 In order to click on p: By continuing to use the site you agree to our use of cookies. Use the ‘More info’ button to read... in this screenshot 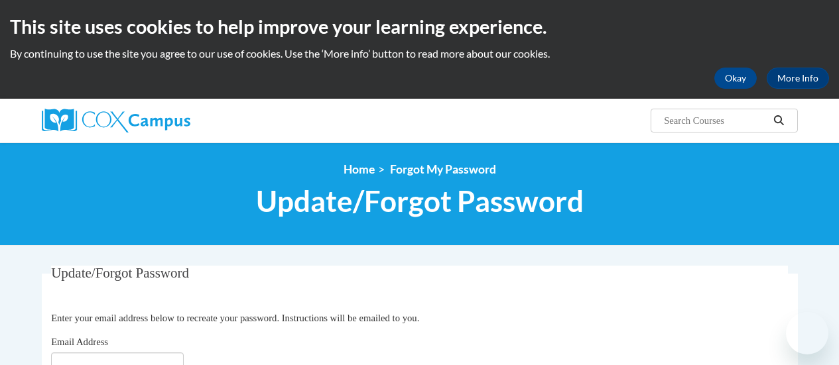, I will do `click(419, 54)`.